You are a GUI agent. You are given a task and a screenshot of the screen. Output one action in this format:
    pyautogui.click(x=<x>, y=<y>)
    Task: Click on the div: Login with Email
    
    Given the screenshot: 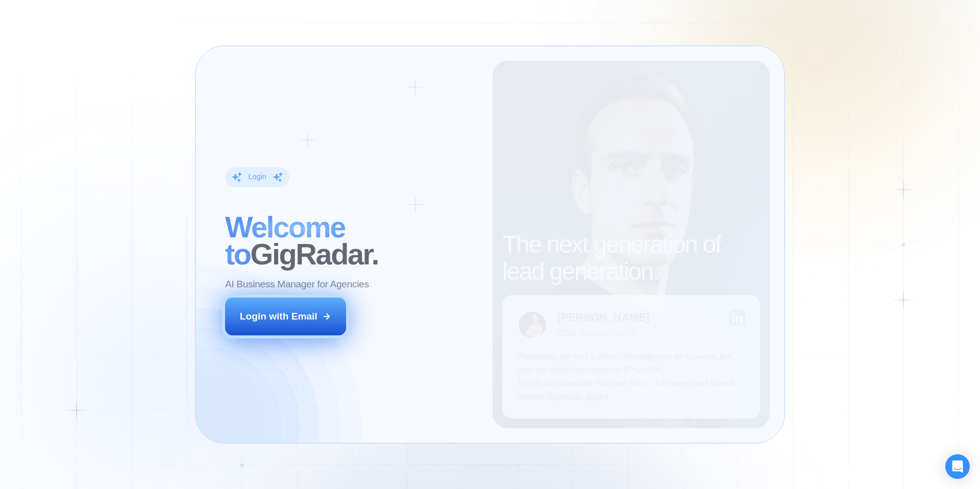 What is the action you would take?
    pyautogui.click(x=279, y=317)
    